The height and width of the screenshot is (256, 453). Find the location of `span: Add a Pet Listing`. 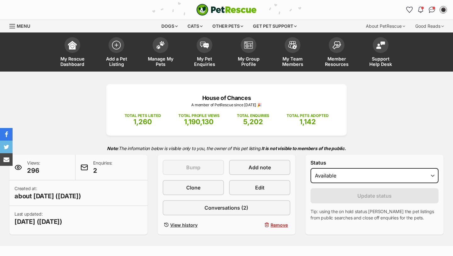

span: Add a Pet Listing is located at coordinates (116, 61).